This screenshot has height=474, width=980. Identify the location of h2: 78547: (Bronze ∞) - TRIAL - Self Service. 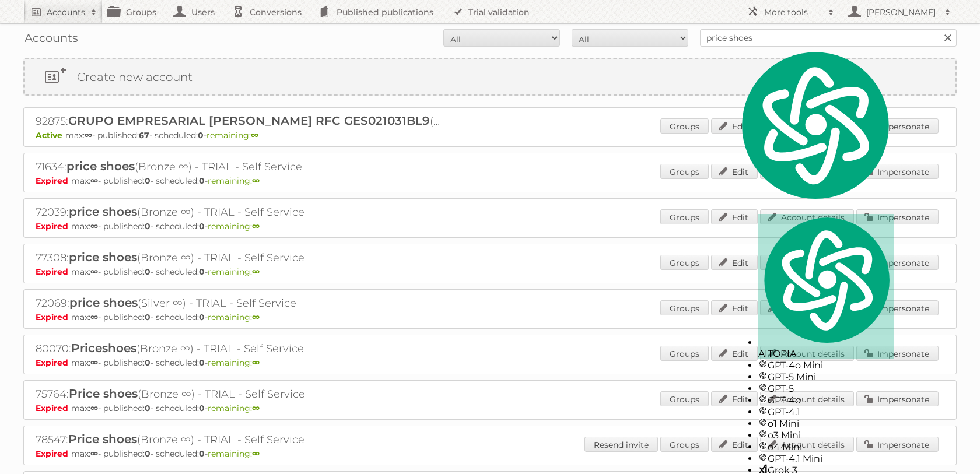
(240, 440).